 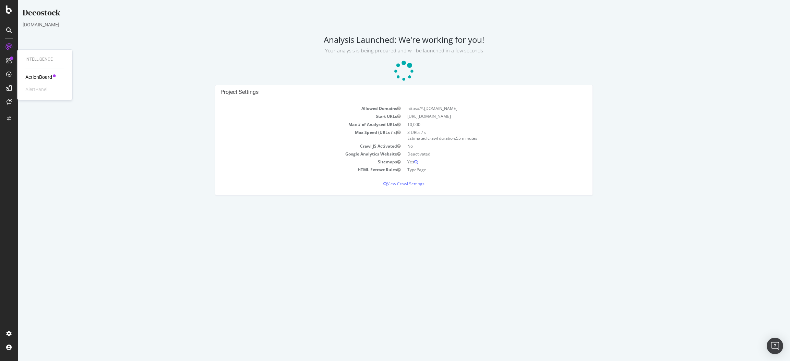 I want to click on td: Sitemaps, so click(x=294, y=162).